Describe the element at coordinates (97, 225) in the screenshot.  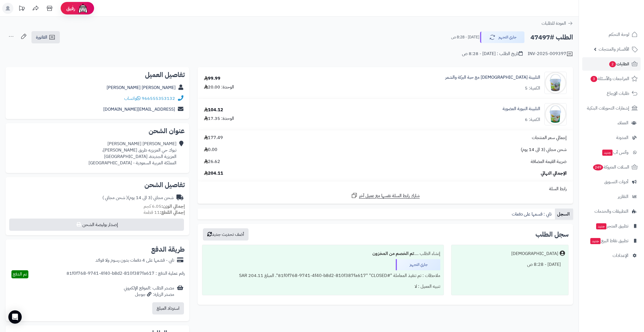
I see `button: إصدار بوليصة الشحن` at that location.